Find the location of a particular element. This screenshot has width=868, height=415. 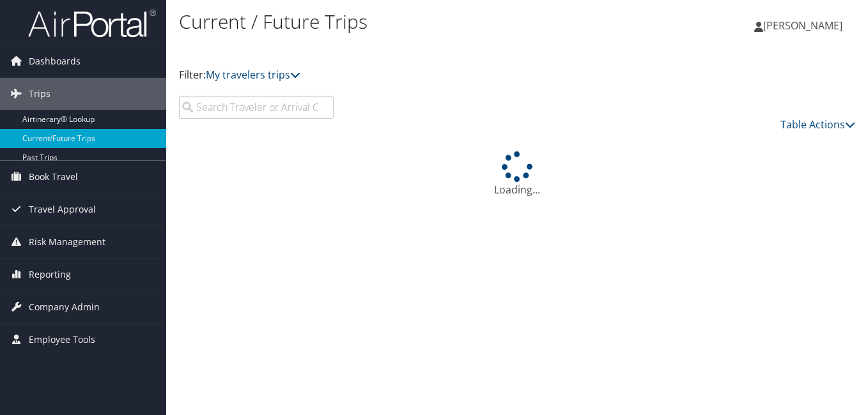

span: Trips is located at coordinates (39, 94).